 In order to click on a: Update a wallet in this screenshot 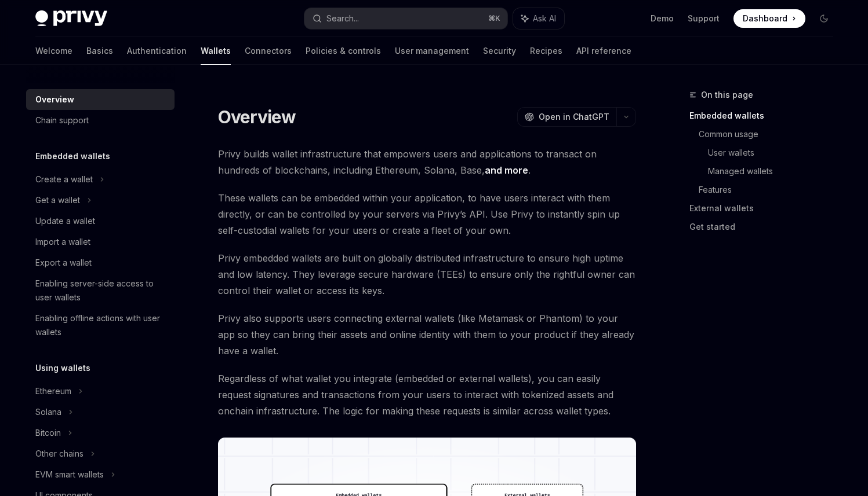, I will do `click(100, 221)`.